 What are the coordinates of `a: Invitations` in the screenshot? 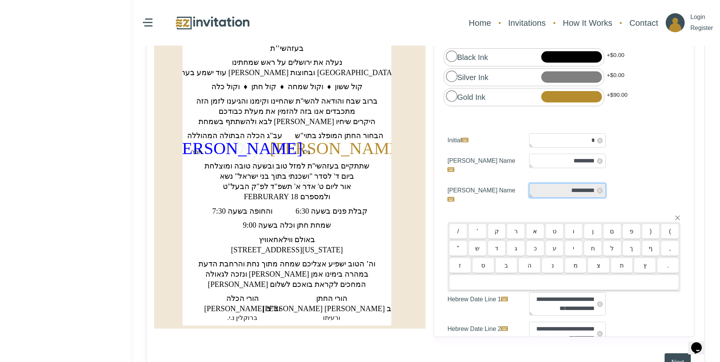 It's located at (527, 23).